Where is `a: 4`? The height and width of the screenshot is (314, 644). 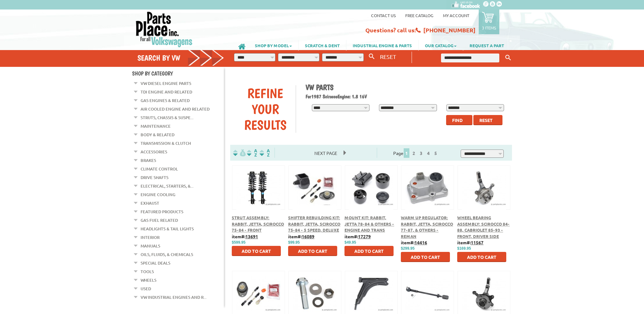 a: 4 is located at coordinates (428, 153).